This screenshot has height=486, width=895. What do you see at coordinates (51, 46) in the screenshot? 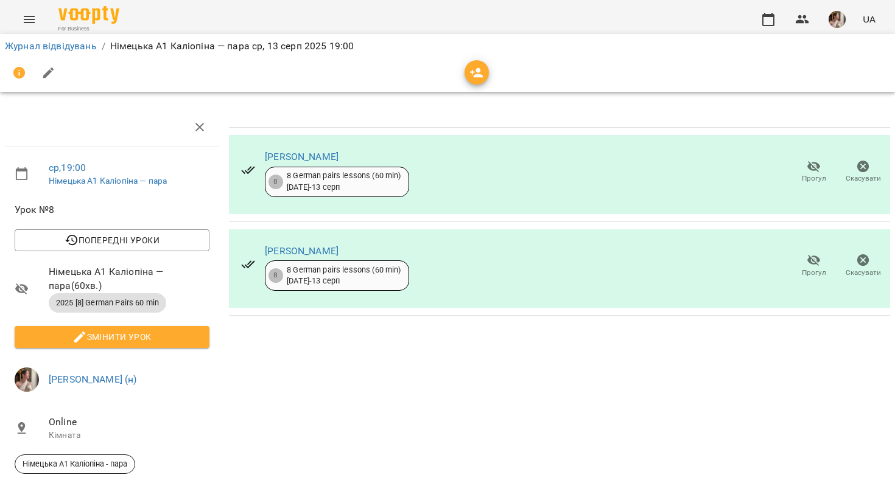
I see `a: Журнал відвідувань` at bounding box center [51, 46].